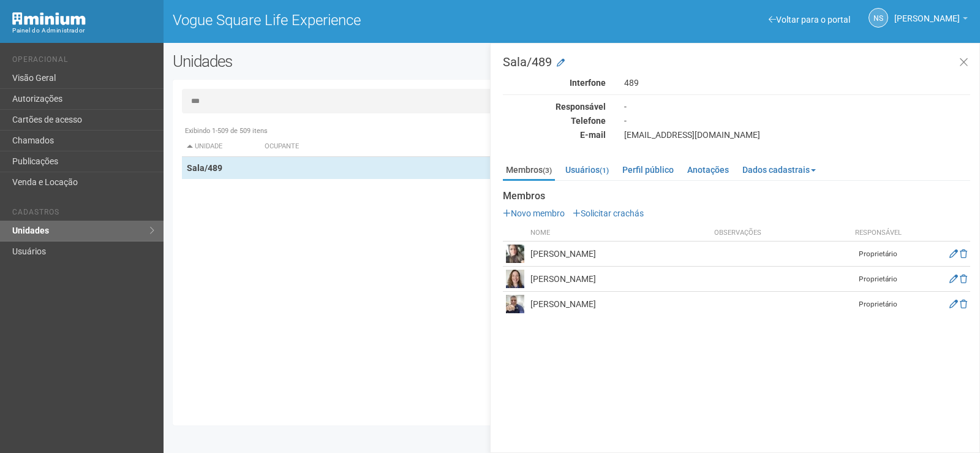  What do you see at coordinates (547, 171) in the screenshot?
I see `small: (3)` at bounding box center [547, 171].